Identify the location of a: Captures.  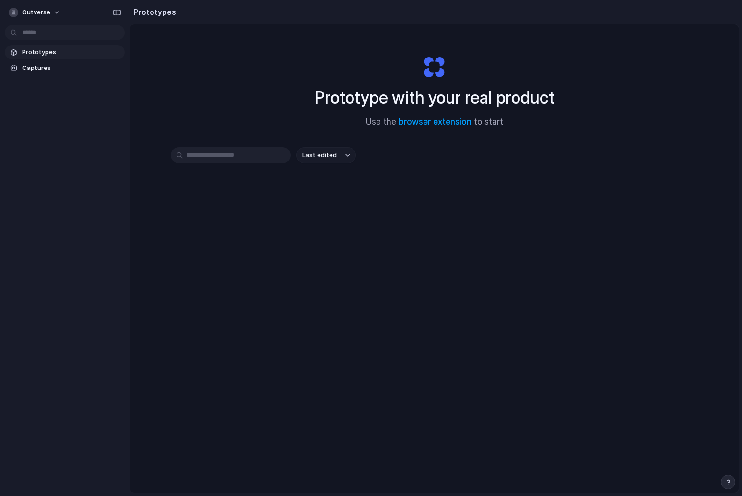
(65, 68).